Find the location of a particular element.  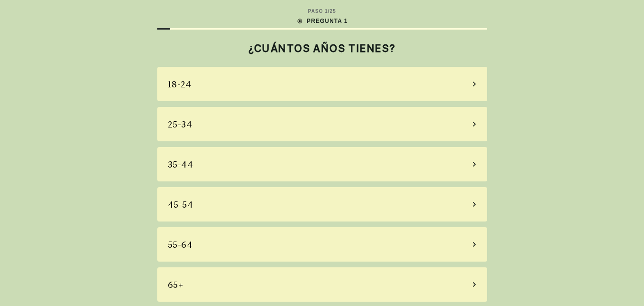

h2: ¿CUÁNTOS AÑOS TIENES? is located at coordinates (322, 48).